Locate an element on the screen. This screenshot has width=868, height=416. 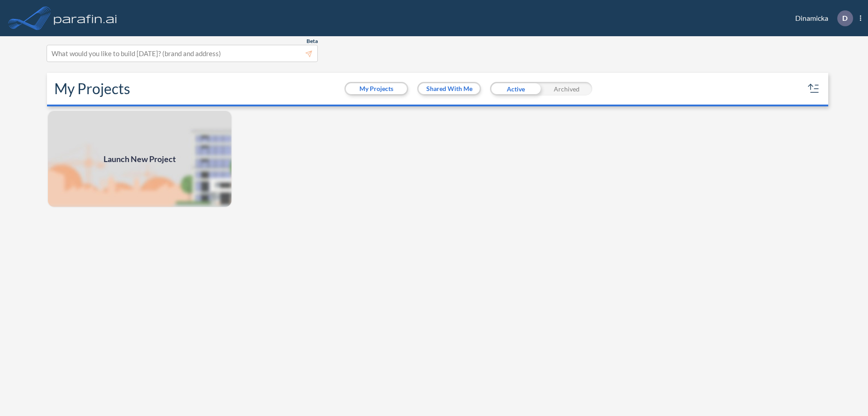
h2: My Projects is located at coordinates (92, 89).